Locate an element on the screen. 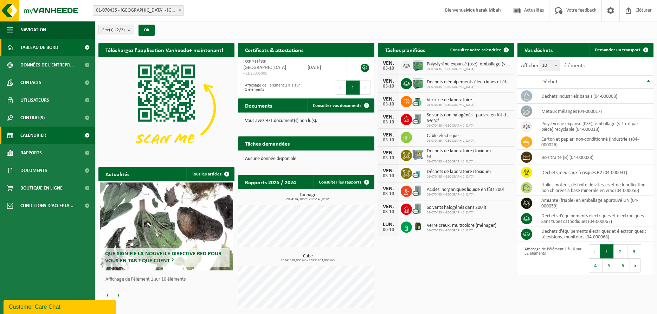 This screenshot has width=657, height=314. td: polystyrène expansé (PSE), emballage (< 1 m² par pièce) recyclable (04-000018) is located at coordinates (595, 127).